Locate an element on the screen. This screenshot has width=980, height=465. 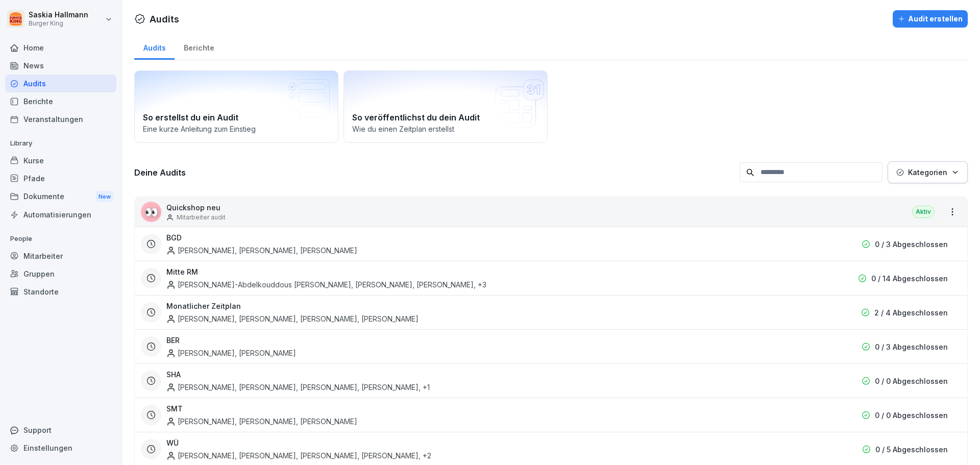
h2: So veröffentlichst du dein Audit is located at coordinates (446, 117).